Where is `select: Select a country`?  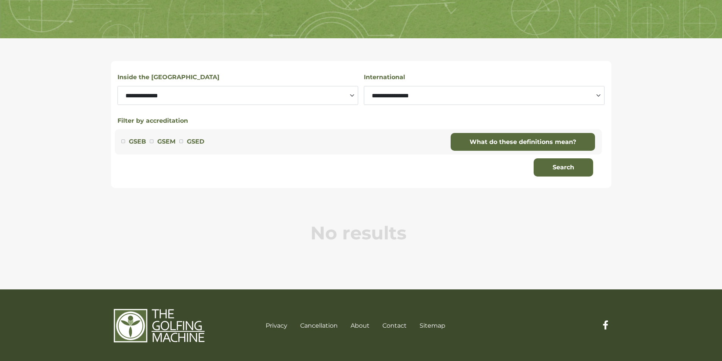 select: Select a country is located at coordinates (484, 95).